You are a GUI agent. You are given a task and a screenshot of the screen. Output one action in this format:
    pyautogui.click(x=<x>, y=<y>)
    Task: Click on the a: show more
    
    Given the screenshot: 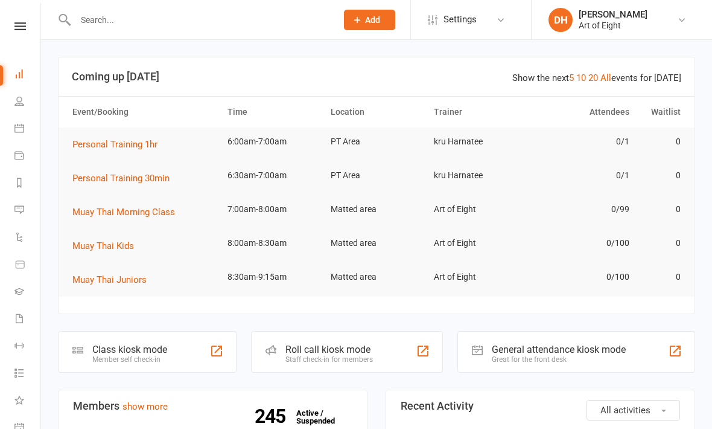 What is the action you would take?
    pyautogui.click(x=145, y=406)
    